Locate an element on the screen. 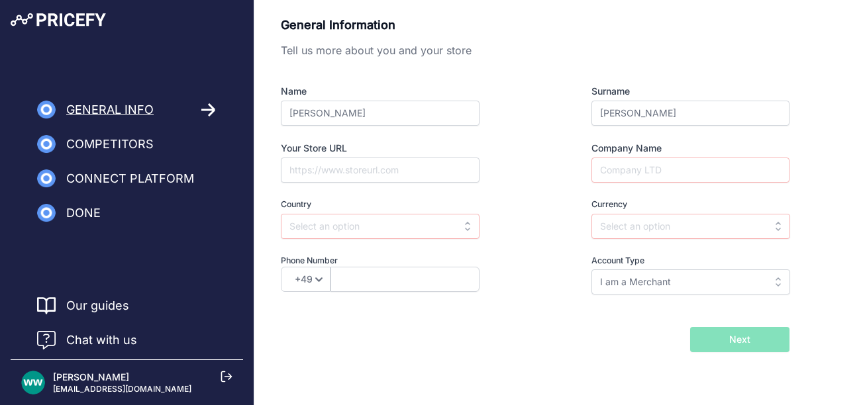 The height and width of the screenshot is (405, 863). input: https://www.storeurl.com is located at coordinates (380, 170).